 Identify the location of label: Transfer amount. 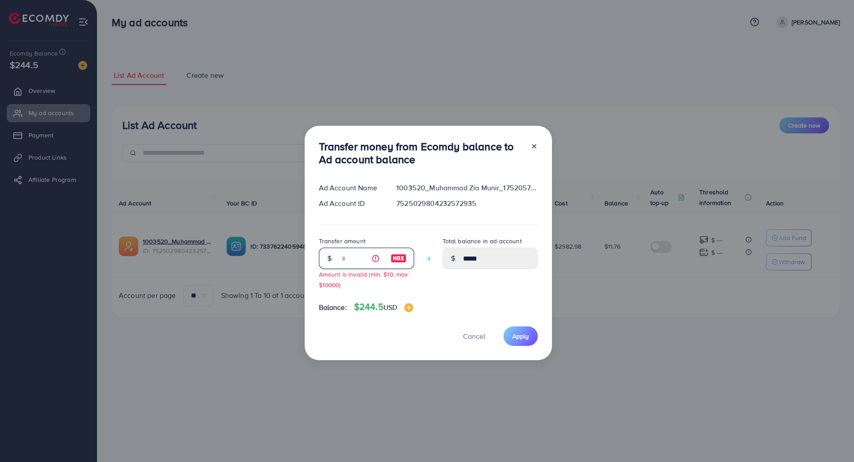
(342, 241).